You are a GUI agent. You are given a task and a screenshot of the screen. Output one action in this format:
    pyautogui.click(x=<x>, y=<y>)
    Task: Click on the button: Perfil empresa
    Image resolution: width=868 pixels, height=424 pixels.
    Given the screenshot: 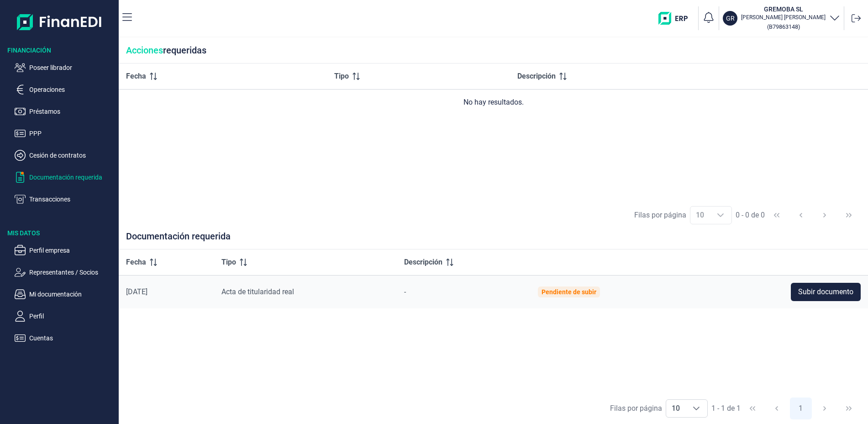 What is the action you would take?
    pyautogui.click(x=65, y=250)
    